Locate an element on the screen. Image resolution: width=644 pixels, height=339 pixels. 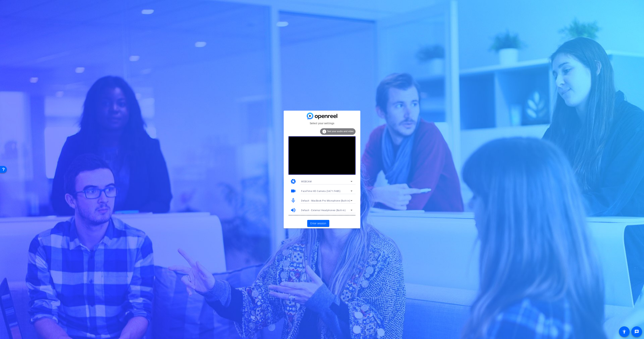
span: FaceTime HD Camera (3A71:F4B5) is located at coordinates (320, 191).